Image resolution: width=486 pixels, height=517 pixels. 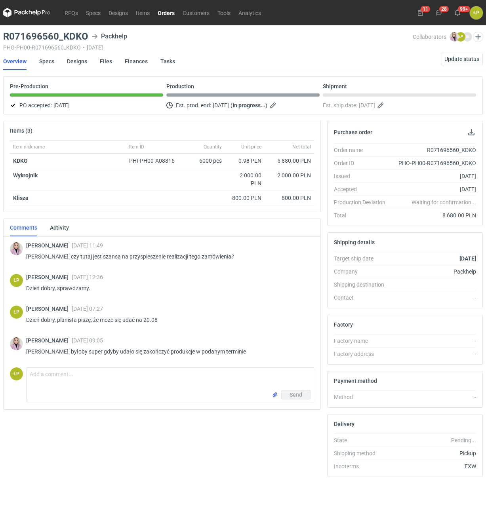 What do you see at coordinates (429, 37) in the screenshot?
I see `span: Collaborators` at bounding box center [429, 37].